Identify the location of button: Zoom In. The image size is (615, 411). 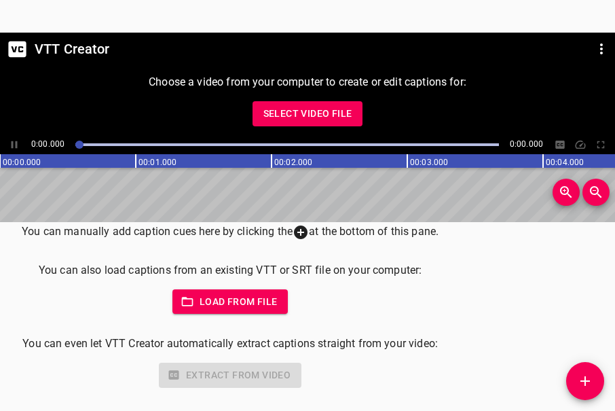
(567, 192).